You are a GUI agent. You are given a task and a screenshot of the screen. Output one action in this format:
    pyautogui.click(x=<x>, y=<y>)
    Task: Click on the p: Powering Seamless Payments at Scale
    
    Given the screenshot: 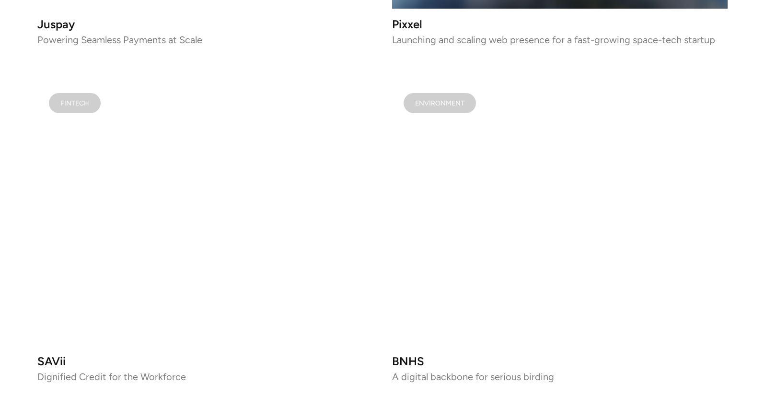 What is the action you would take?
    pyautogui.click(x=205, y=40)
    